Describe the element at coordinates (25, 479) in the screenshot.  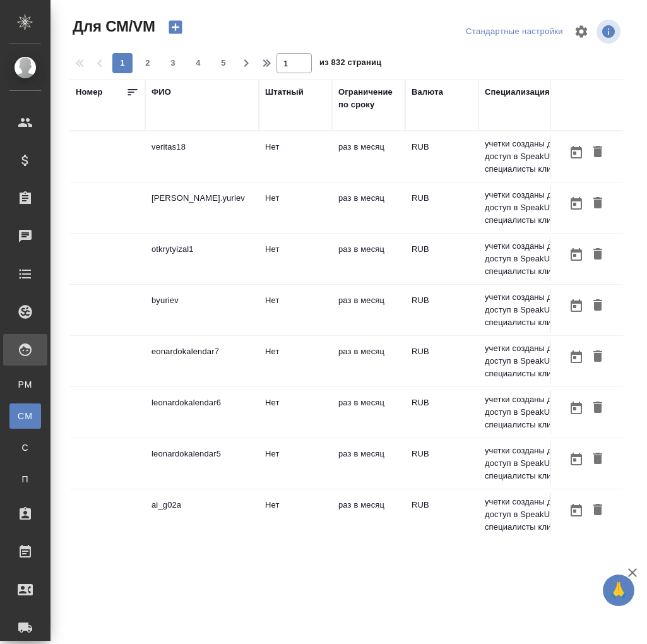
I see `span: П` at that location.